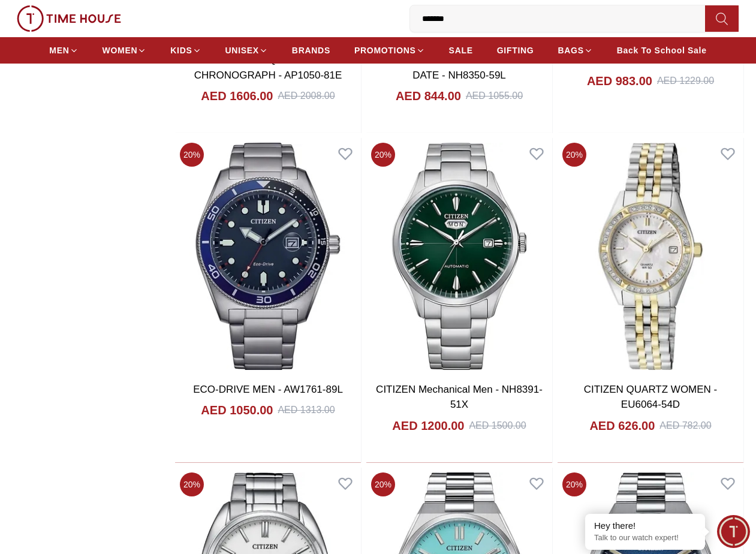 Image resolution: width=756 pixels, height=554 pixels. I want to click on div: AED 1055.00, so click(494, 96).